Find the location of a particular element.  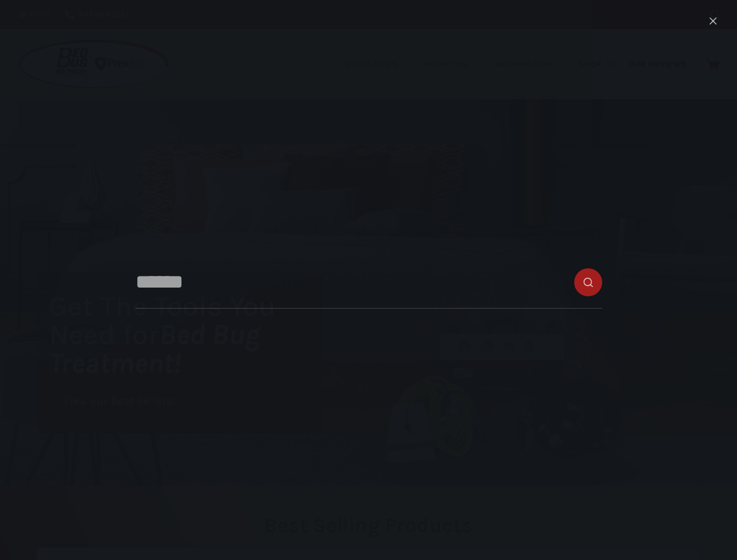

span: View our Best Sellers! is located at coordinates (119, 401).